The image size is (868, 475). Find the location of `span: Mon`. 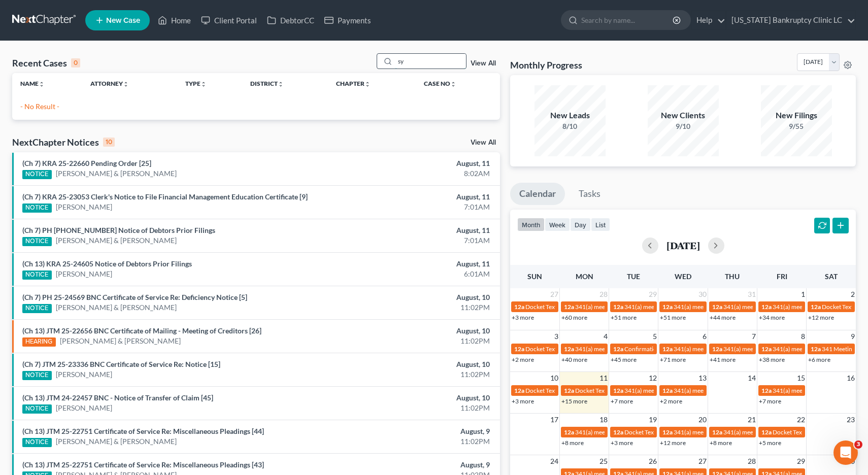

span: Mon is located at coordinates (584, 276).